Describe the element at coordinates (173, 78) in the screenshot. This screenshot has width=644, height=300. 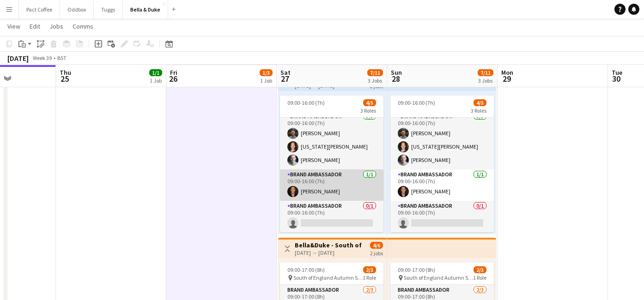
I see `span: 26` at that location.